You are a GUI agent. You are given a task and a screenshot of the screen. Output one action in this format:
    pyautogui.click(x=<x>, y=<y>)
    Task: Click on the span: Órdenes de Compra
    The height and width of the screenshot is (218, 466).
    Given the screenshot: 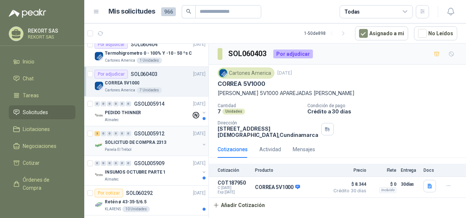 What is the action you would take?
    pyautogui.click(x=45, y=184)
    